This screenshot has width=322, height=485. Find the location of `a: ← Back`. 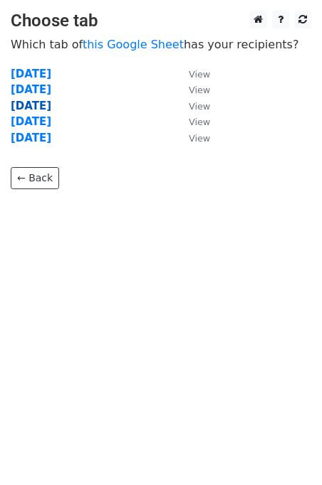

a: ← Back is located at coordinates (35, 178).